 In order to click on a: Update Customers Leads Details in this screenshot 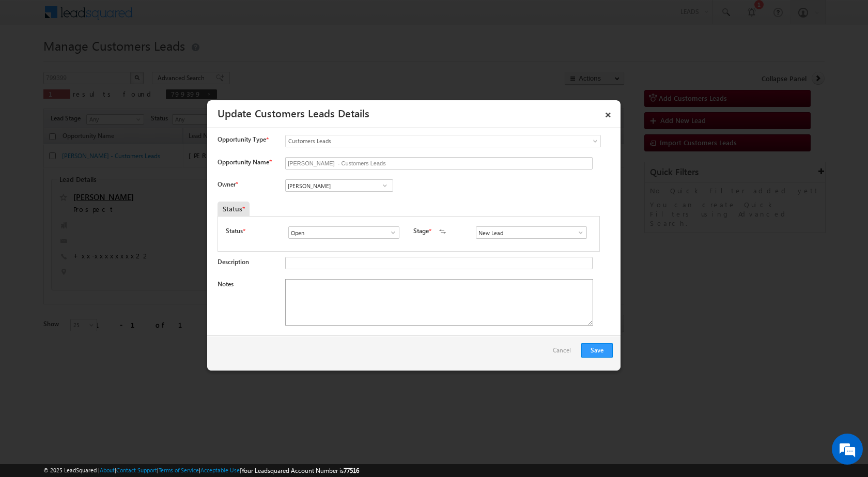, I will do `click(293, 113)`.